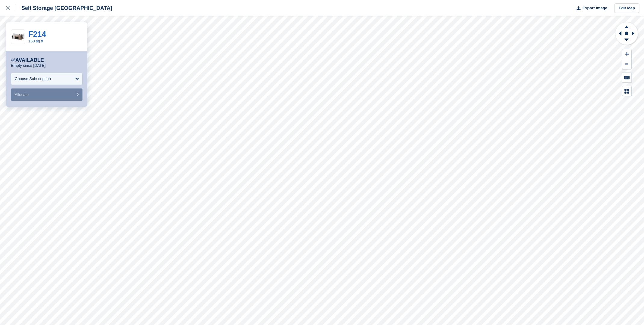 This screenshot has height=325, width=644. What do you see at coordinates (37, 34) in the screenshot?
I see `a: F214` at bounding box center [37, 34].